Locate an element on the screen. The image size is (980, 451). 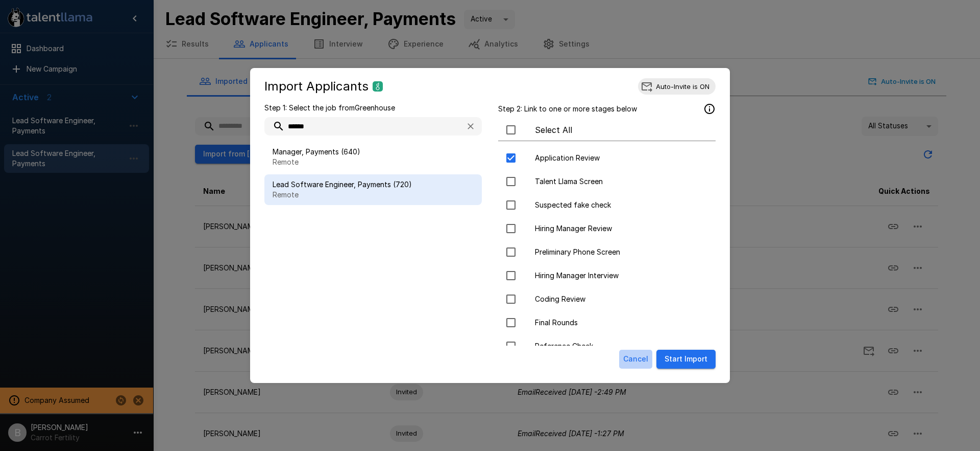
span: Coding Review is located at coordinates (622, 299).